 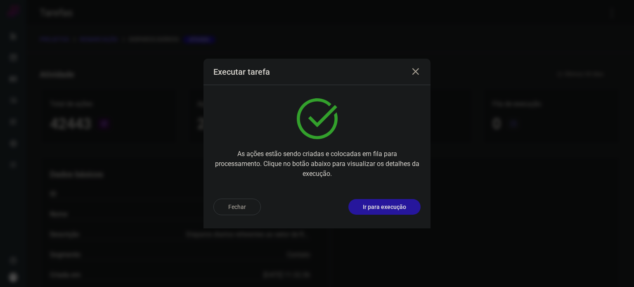 What do you see at coordinates (385, 207) in the screenshot?
I see `button: Ir para execução` at bounding box center [385, 207].